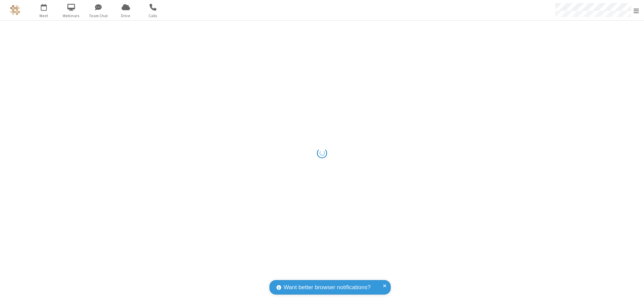 The height and width of the screenshot is (306, 644). Describe the element at coordinates (126, 16) in the screenshot. I see `span: Drive` at that location.